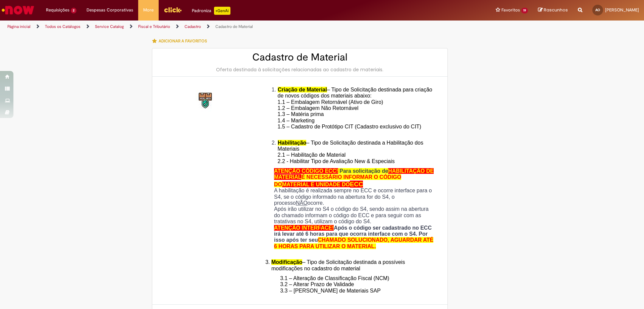 The height and width of the screenshot is (309, 644). What do you see at coordinates (73, 10) in the screenshot?
I see `span: 2` at bounding box center [73, 10].